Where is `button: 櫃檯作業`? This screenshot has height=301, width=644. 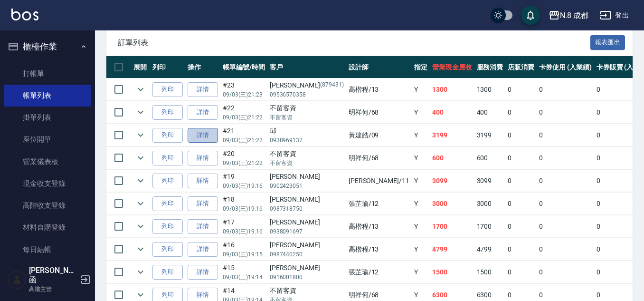 button: 櫃檯作業 is located at coordinates (48, 46).